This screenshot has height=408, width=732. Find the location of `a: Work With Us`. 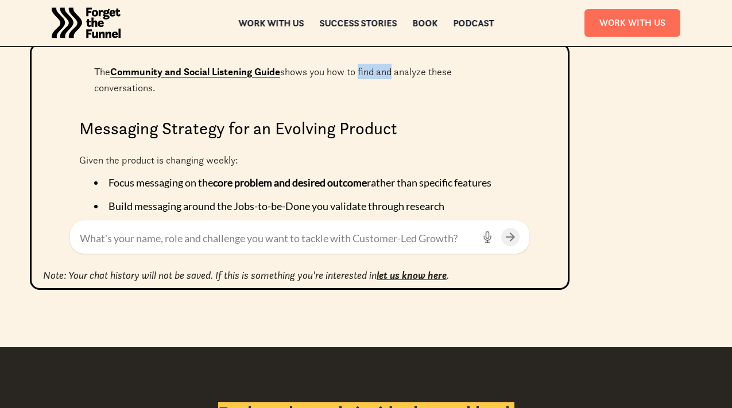

a: Work With Us is located at coordinates (632, 22).